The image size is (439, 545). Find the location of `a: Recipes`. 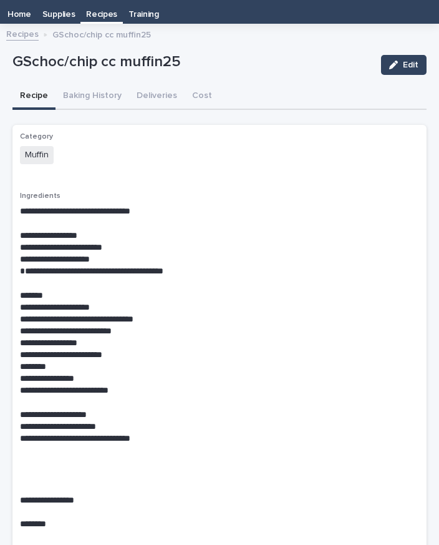

a: Recipes is located at coordinates (22, 33).